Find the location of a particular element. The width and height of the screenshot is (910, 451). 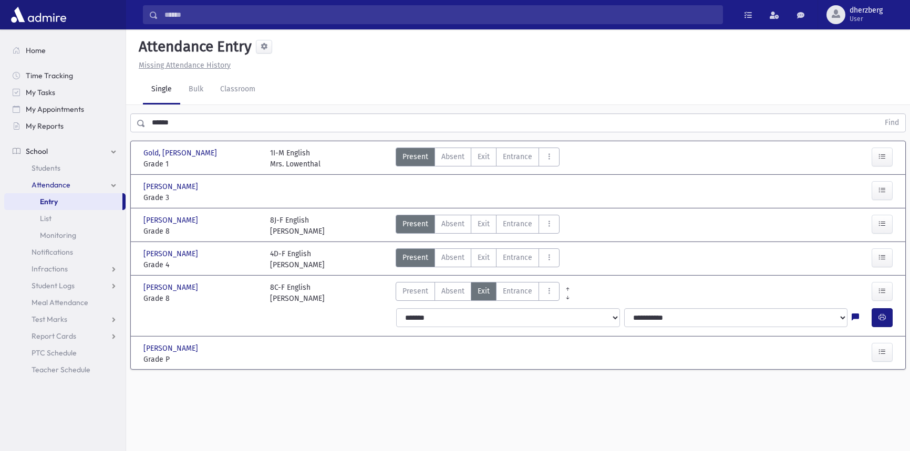

span: List is located at coordinates (46, 219).